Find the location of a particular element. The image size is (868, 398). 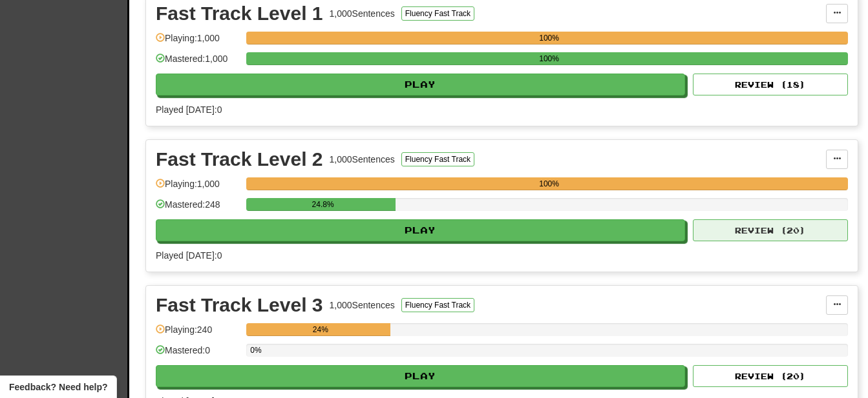

div: Fast Track Level 1 is located at coordinates (239, 14).